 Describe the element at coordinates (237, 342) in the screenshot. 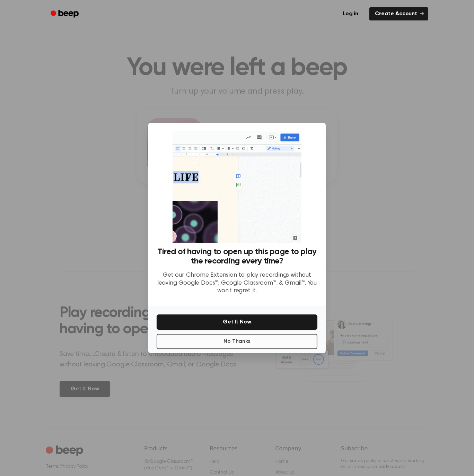

I see `button: No Thanks` at that location.